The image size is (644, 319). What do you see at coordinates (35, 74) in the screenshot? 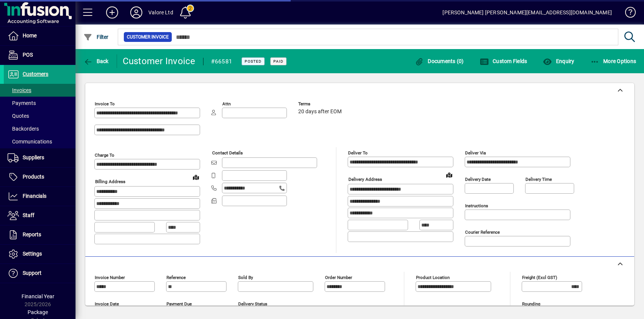
I see `span: Customers` at bounding box center [35, 74].